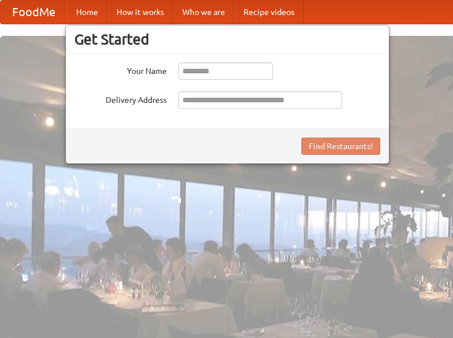 The height and width of the screenshot is (338, 453). Describe the element at coordinates (227, 39) in the screenshot. I see `h3: Get Started` at that location.